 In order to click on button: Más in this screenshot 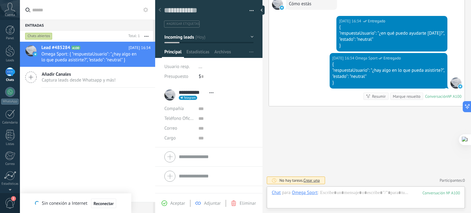, I will do `click(146, 36)`.